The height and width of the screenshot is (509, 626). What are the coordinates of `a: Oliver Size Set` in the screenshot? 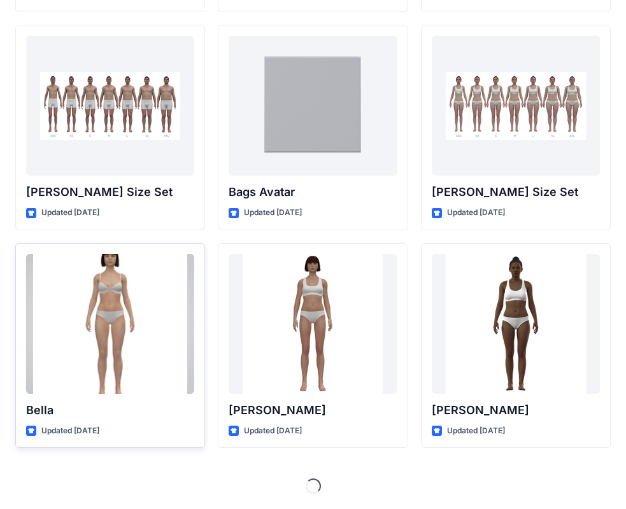 It's located at (110, 106).